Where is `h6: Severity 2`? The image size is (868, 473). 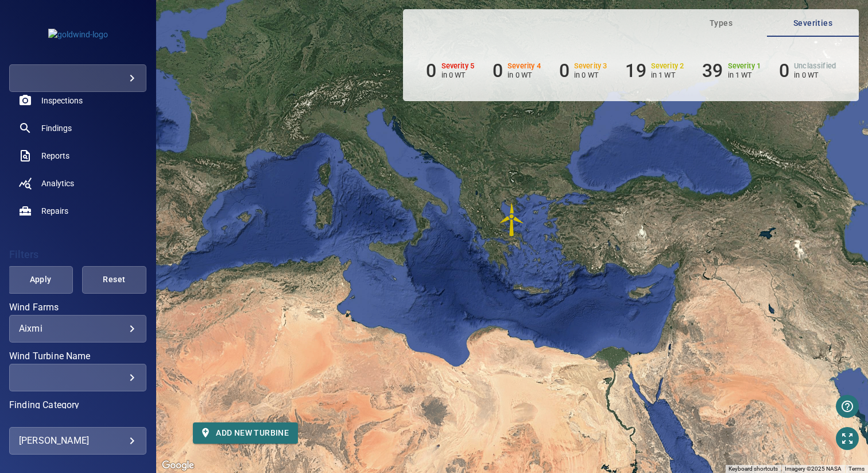 h6: Severity 2 is located at coordinates (668, 66).